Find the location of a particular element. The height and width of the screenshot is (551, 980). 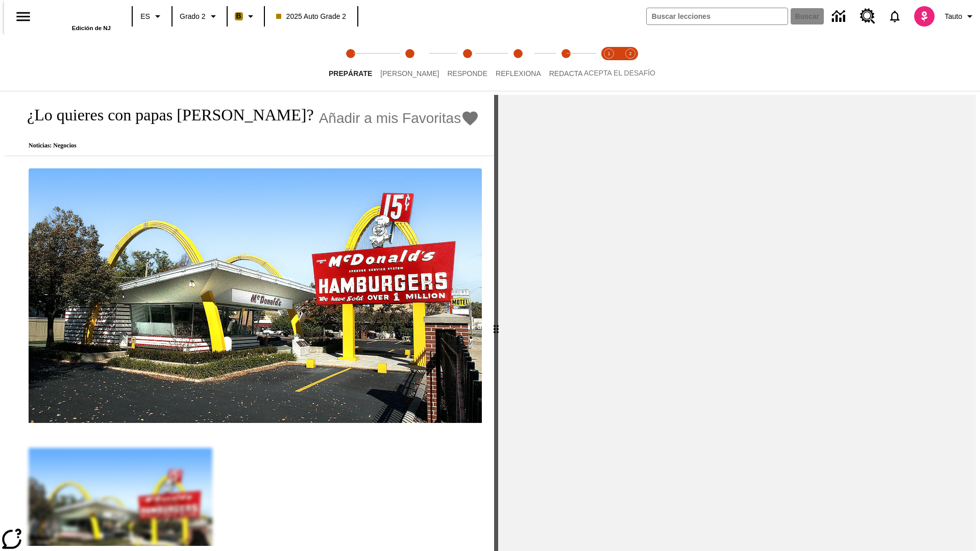

span: Grado 2 is located at coordinates (193, 16).